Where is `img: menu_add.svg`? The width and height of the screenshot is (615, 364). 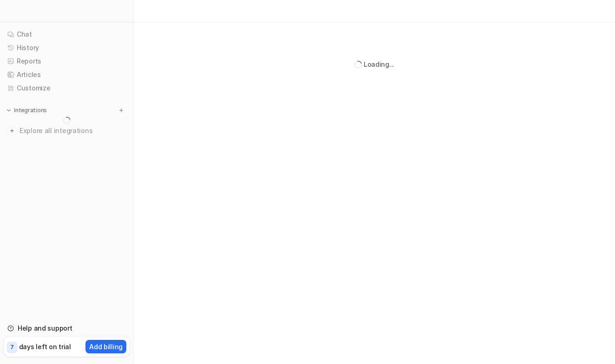
img: menu_add.svg is located at coordinates (121, 110).